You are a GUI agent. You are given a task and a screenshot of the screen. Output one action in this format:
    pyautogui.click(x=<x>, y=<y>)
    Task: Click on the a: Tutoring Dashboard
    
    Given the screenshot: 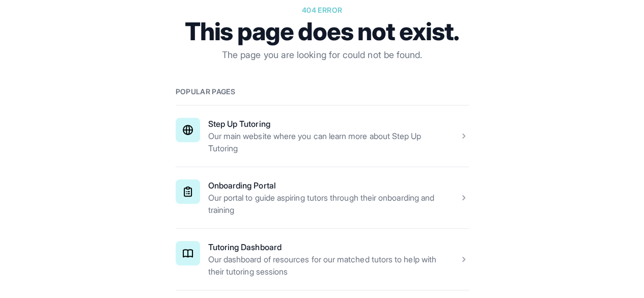 What is the action you would take?
    pyautogui.click(x=245, y=247)
    